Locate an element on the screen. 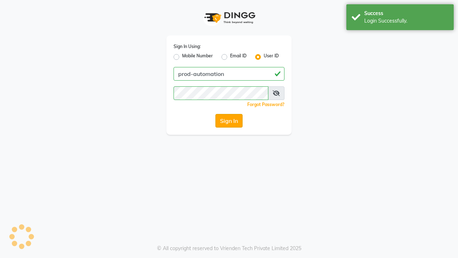  label: Email ID is located at coordinates (238, 57).